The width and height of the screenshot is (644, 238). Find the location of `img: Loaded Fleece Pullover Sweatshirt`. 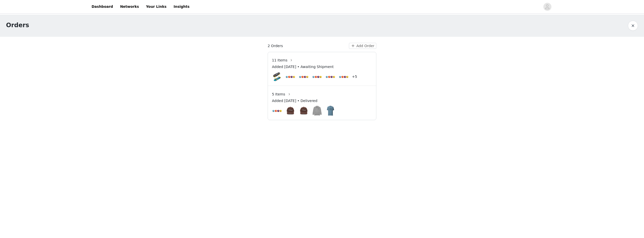

img: Loaded Fleece Pullover Sweatshirt is located at coordinates (317, 111).